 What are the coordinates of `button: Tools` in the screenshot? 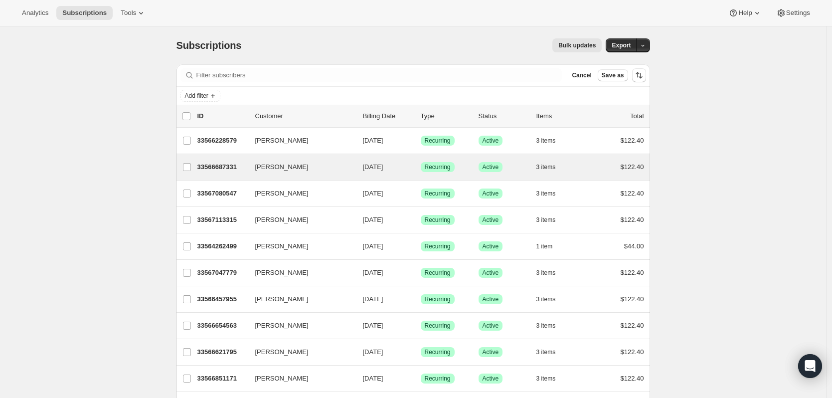 It's located at (133, 13).